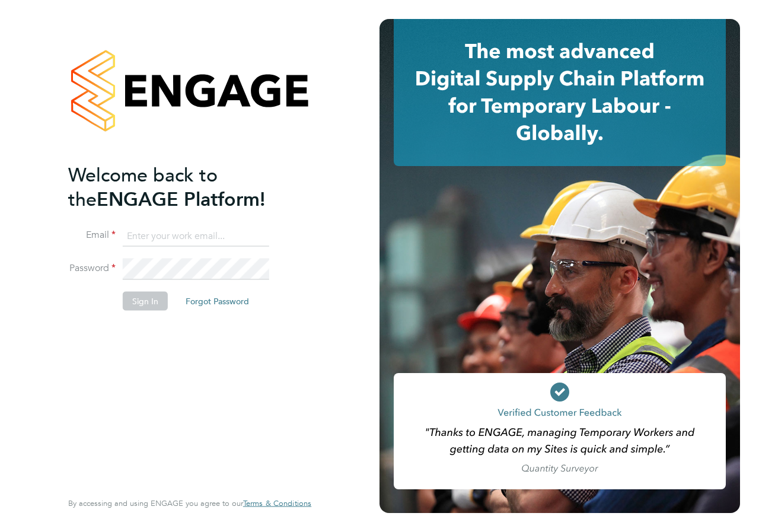 The height and width of the screenshot is (532, 759). Describe the element at coordinates (92, 268) in the screenshot. I see `label: Password` at that location.